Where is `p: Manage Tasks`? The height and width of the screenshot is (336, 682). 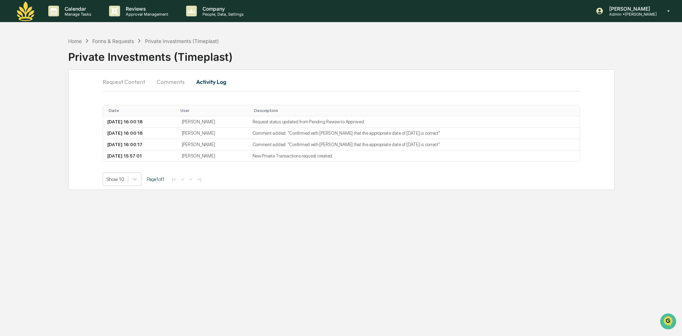 p: Manage Tasks is located at coordinates (77, 14).